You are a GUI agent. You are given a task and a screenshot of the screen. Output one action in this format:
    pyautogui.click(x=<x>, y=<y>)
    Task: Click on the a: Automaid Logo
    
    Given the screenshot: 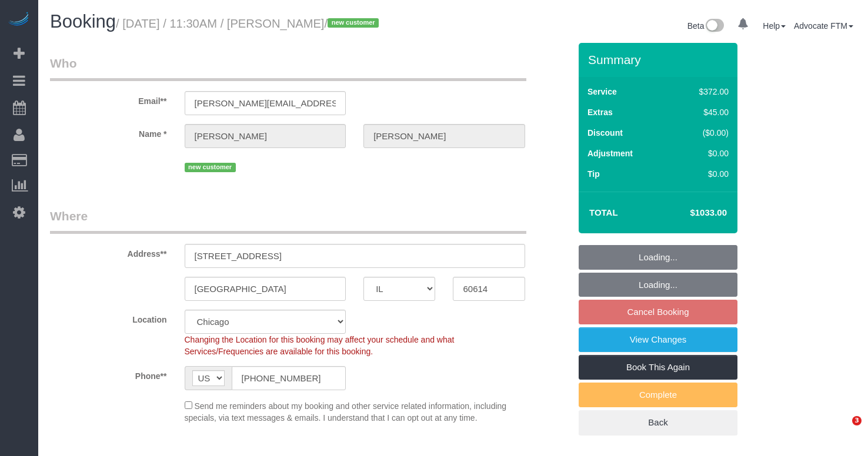 What is the action you would take?
    pyautogui.click(x=19, y=20)
    